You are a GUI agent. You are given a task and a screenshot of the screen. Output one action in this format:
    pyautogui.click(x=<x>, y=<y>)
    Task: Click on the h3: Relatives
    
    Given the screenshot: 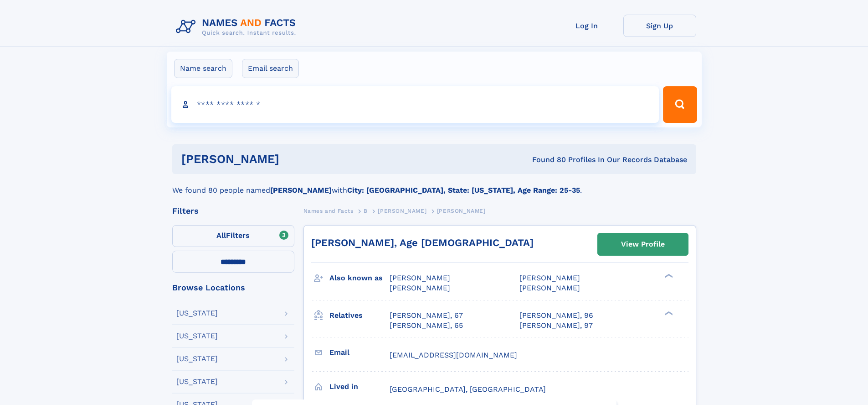 What is the action you would take?
    pyautogui.click(x=360, y=315)
    